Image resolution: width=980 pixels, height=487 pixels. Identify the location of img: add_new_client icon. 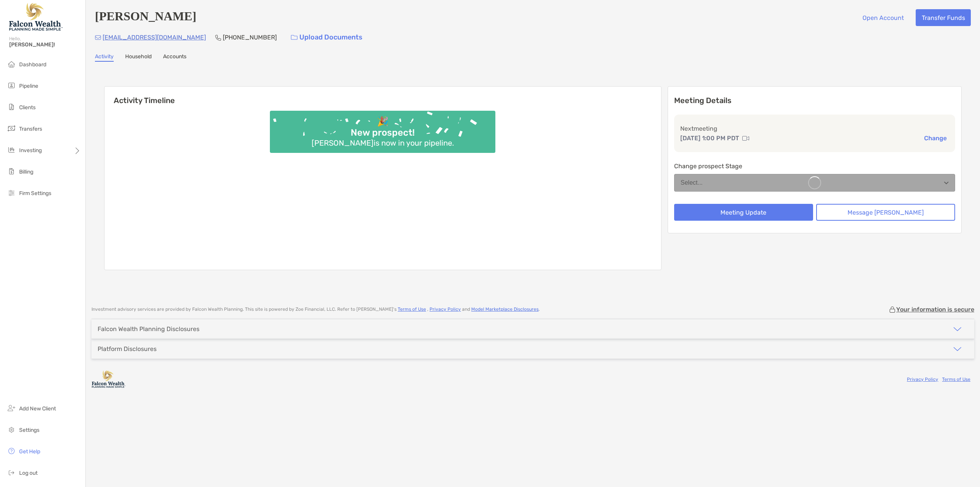
(12, 408).